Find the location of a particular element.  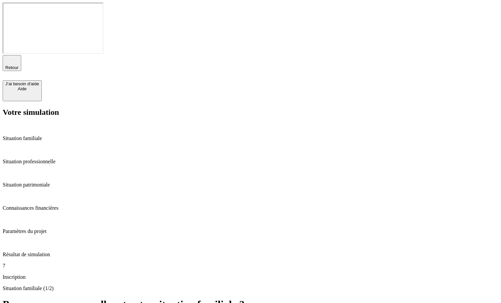

p: Situation familiale (1/2) is located at coordinates (251, 288).